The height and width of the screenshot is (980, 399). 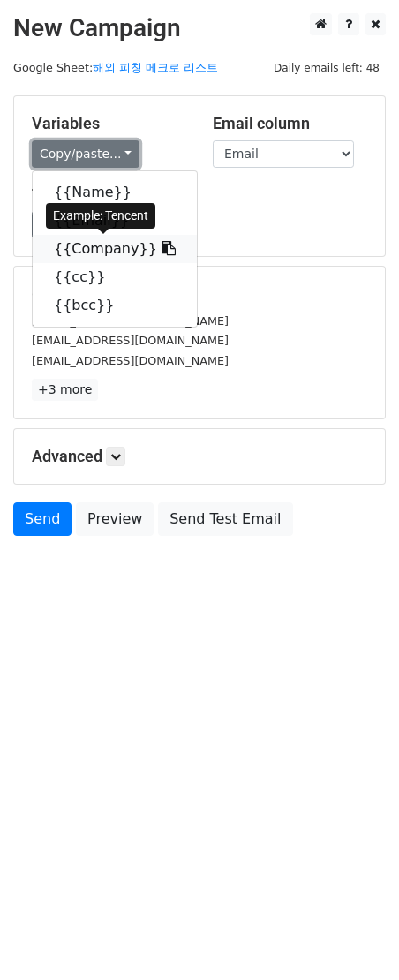 What do you see at coordinates (327, 67) in the screenshot?
I see `a: Daily emails left: 48` at bounding box center [327, 67].